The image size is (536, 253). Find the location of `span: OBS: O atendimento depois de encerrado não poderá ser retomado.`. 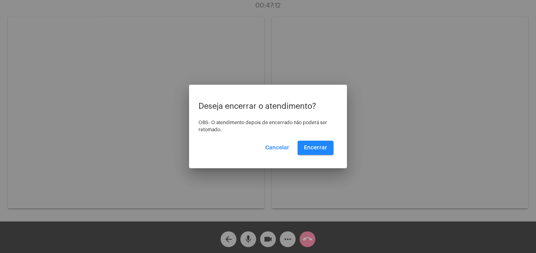

span: OBS: O atendimento depois de encerrado não poderá ser retomado. is located at coordinates (263, 126).